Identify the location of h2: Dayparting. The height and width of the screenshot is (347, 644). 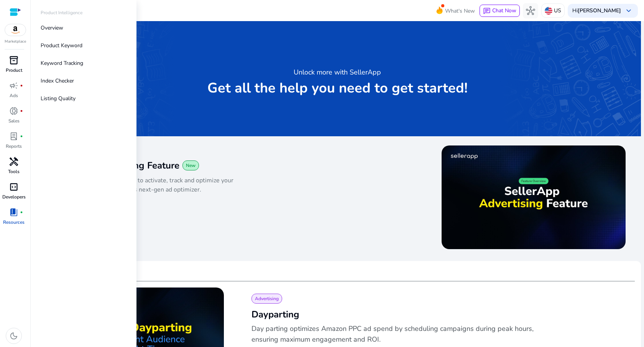
(437, 314).